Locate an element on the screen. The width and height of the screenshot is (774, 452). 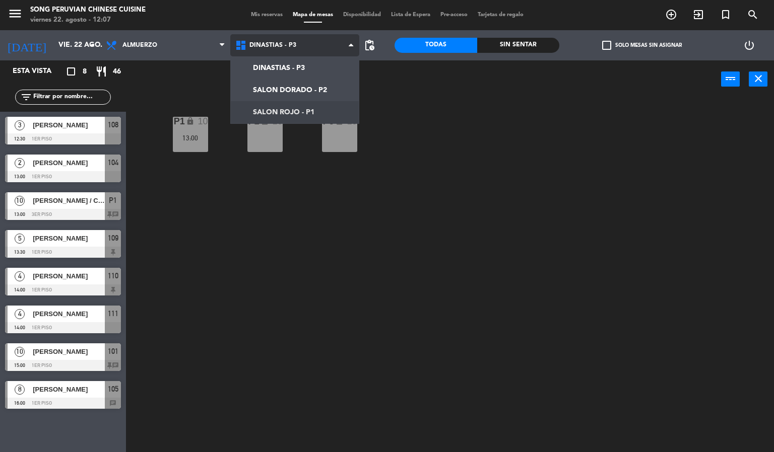
i: close is located at coordinates (758, 79).